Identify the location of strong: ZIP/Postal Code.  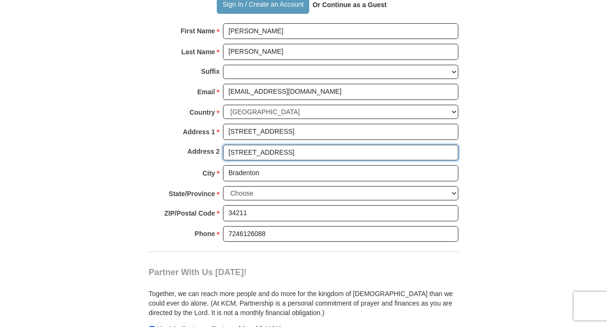
(190, 214).